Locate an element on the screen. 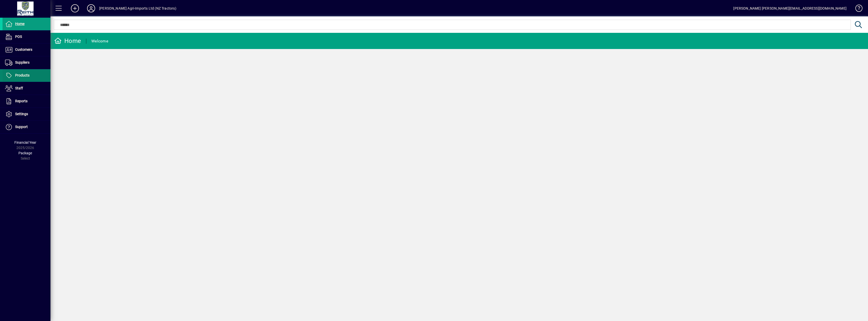 This screenshot has width=868, height=321. a: POS is located at coordinates (26, 37).